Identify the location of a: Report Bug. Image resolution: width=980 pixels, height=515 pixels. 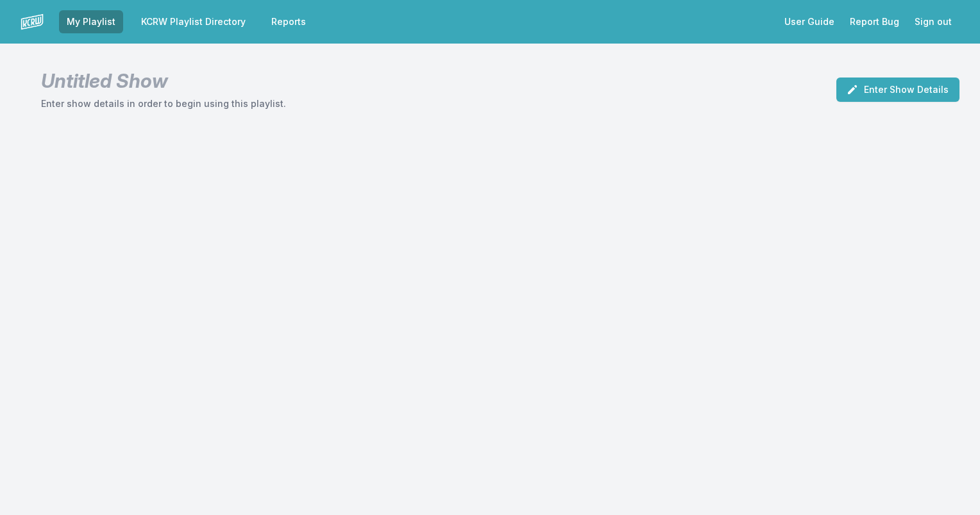
(874, 21).